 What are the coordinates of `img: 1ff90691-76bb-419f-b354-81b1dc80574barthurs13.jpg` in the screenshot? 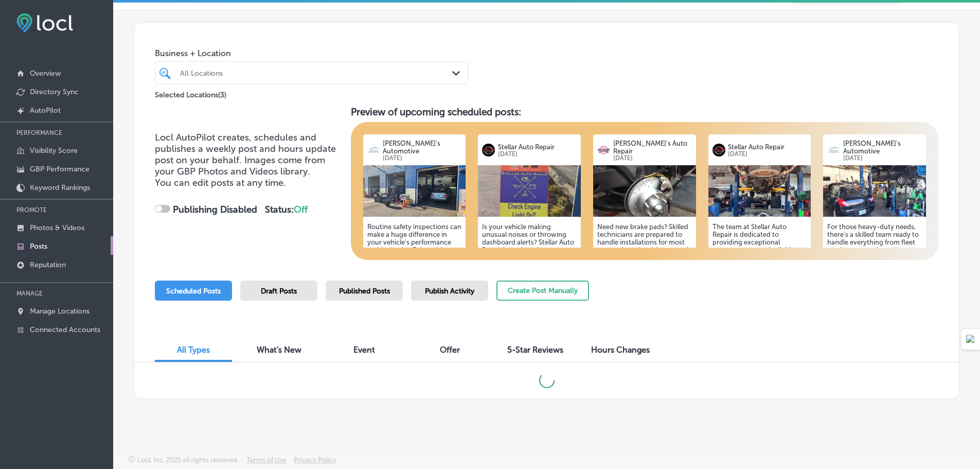 It's located at (414, 191).